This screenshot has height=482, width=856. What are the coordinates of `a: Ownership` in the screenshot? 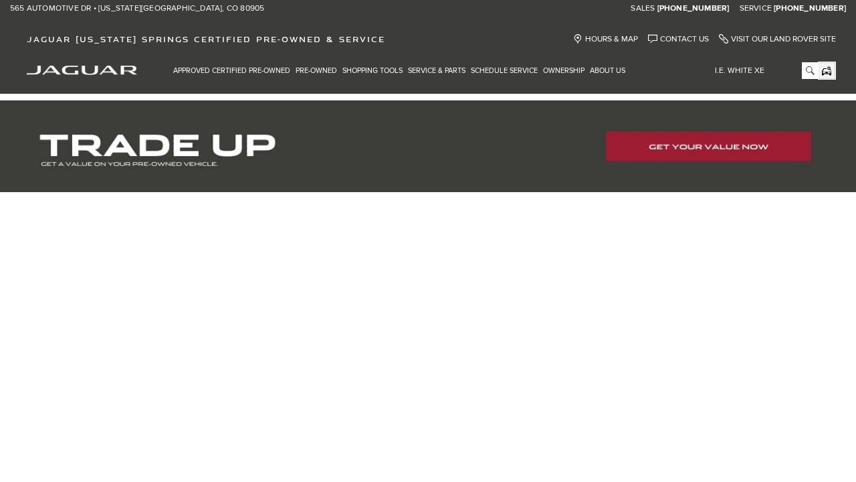 It's located at (564, 70).